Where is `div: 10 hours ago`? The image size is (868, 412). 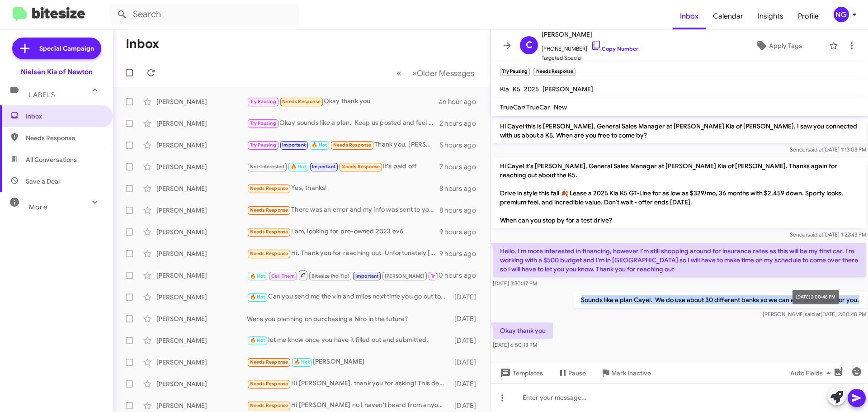
div: 10 hours ago is located at coordinates (459, 275).